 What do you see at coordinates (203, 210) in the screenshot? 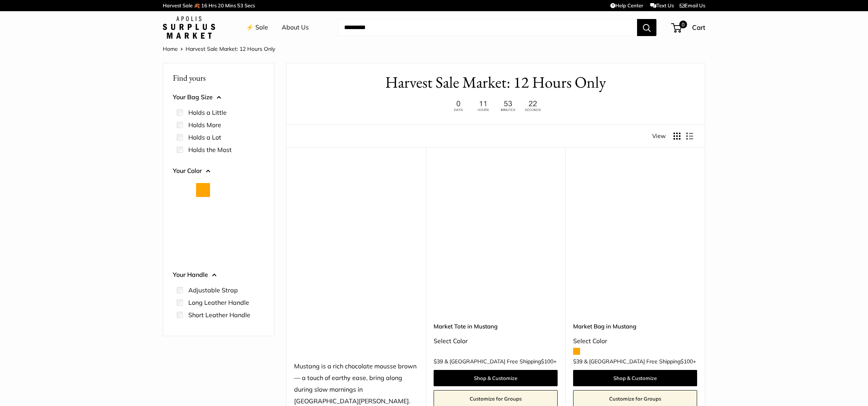
I see `button: Chenille Window Brick` at bounding box center [203, 210].